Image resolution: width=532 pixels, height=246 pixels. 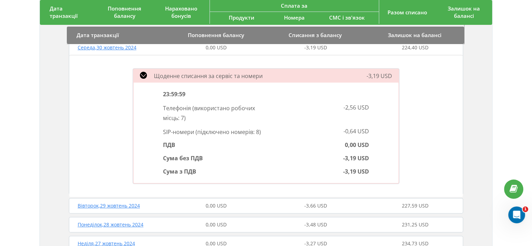 What do you see at coordinates (415, 47) in the screenshot?
I see `span: 224,40 USD` at bounding box center [415, 47].